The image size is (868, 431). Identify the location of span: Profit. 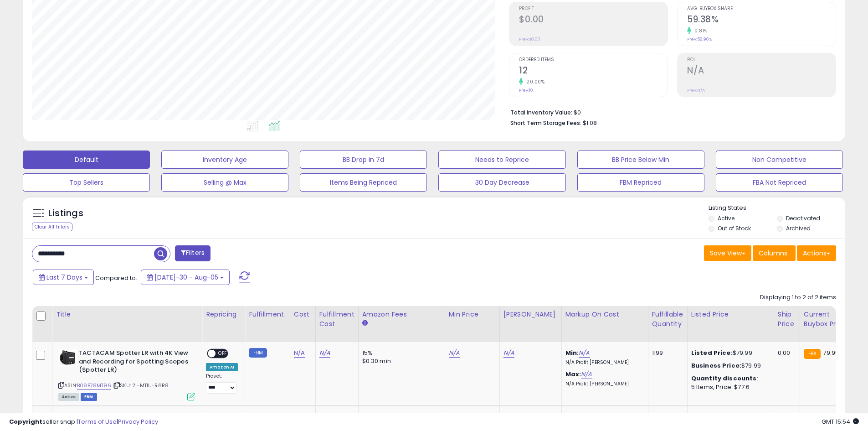
(593, 9).